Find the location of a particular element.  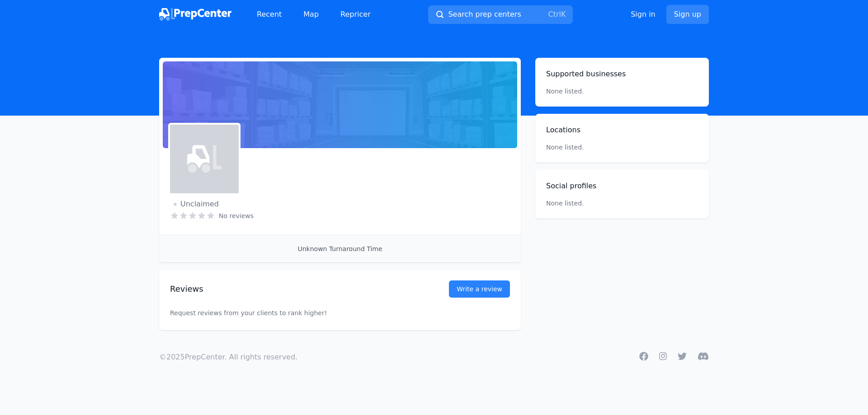

a: Map is located at coordinates (311, 14).